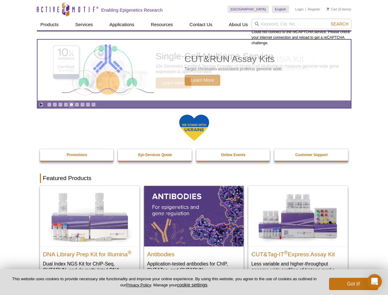  I want to click on a: About Us, so click(238, 25).